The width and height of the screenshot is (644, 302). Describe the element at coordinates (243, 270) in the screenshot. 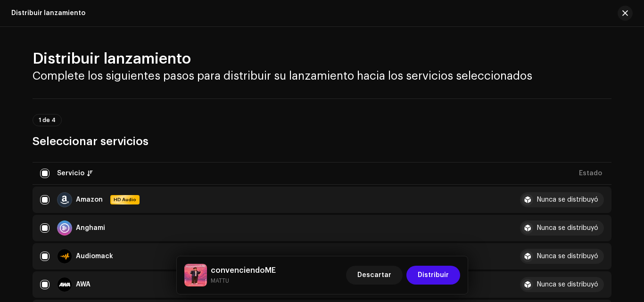

I see `h5: convenciendoME` at that location.